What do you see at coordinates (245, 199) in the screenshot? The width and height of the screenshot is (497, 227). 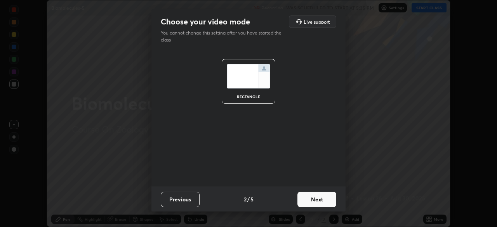 I see `h4: 2` at bounding box center [245, 199].